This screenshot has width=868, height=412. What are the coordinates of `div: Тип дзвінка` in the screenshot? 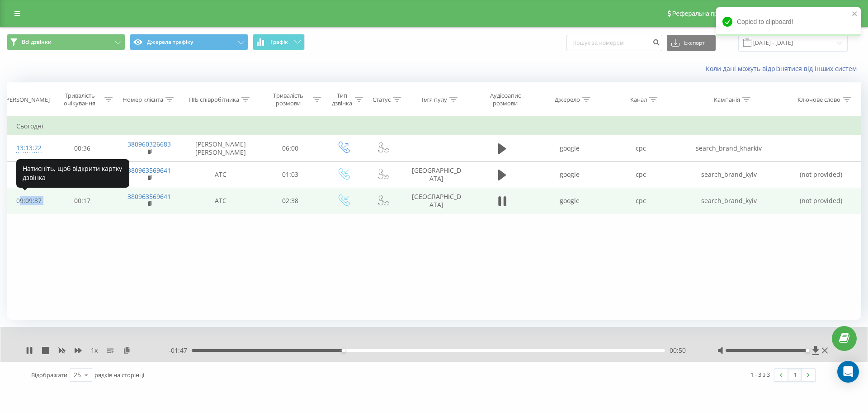 It's located at (342, 99).